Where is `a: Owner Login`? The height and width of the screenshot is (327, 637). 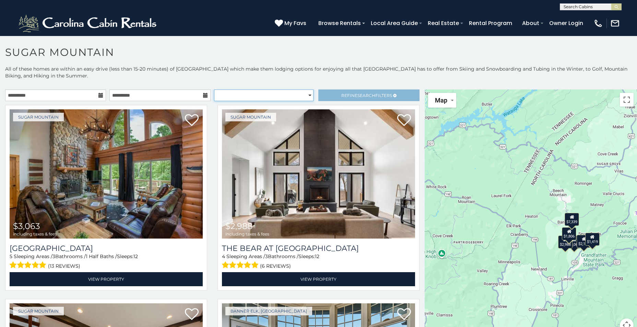 a: Owner Login is located at coordinates (566, 23).